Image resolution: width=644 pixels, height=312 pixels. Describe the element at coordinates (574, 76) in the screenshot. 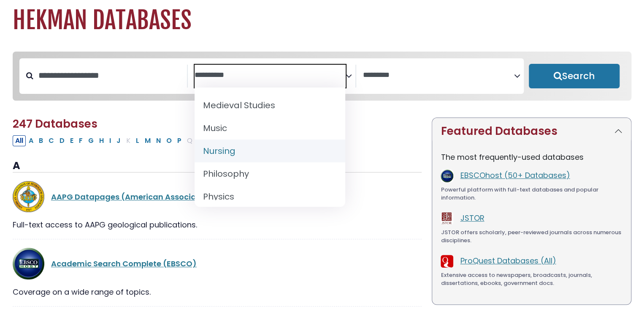

I see `button: Submit for Search Results` at that location.